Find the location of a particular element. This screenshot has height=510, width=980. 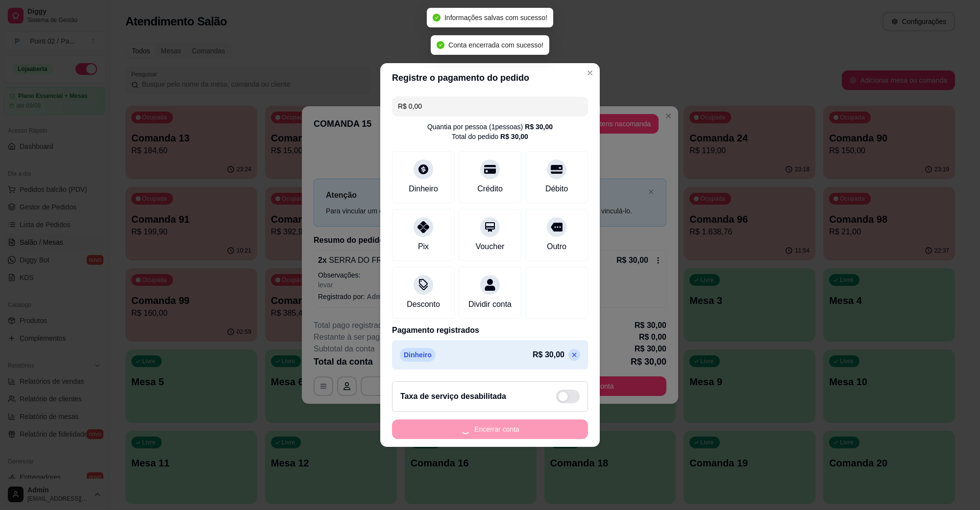

header: Registre o pagamento do pedido is located at coordinates (490, 78).